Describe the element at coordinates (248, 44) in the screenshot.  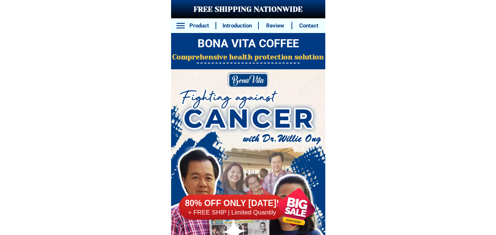
I see `h2: BONA VITA COFFEE` at that location.